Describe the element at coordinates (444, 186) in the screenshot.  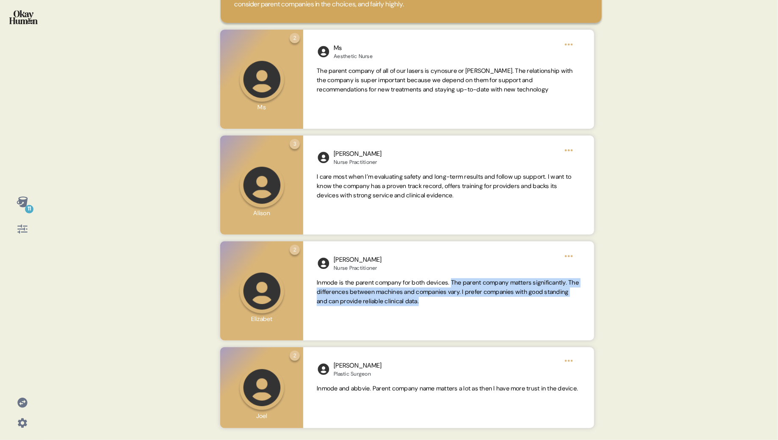
I see `span: I care most when I’m evaluating safety and long-term results and follow up support. I want to kno...` at that location.